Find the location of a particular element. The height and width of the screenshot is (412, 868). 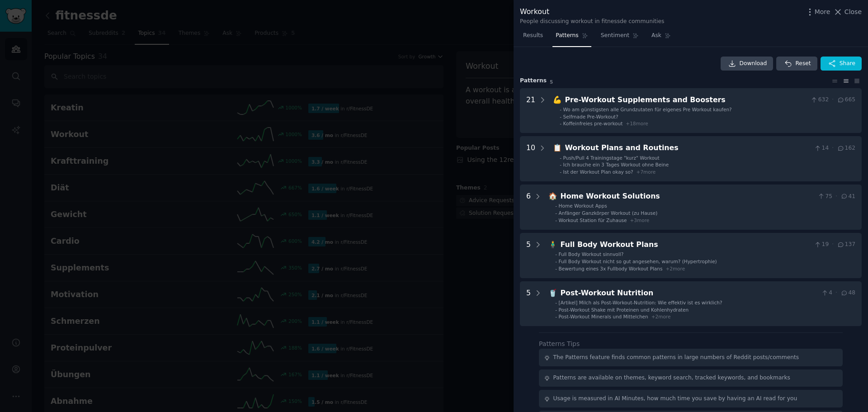

span: Bewertung eines 3x Fullbody Workout Plans is located at coordinates (611, 269).